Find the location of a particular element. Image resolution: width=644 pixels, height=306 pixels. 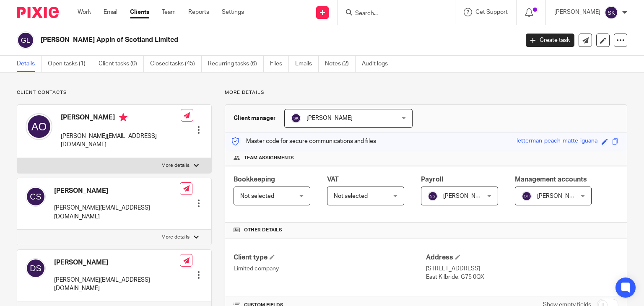

a: Settings is located at coordinates (233, 12).